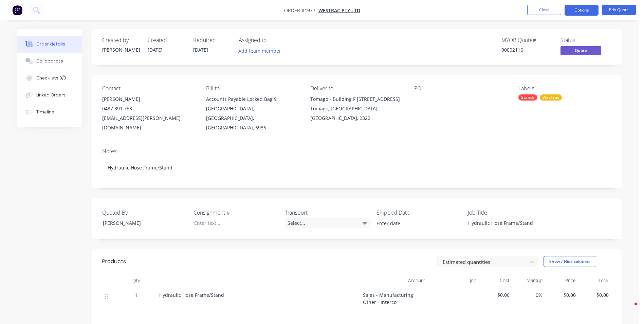 This screenshot has height=324, width=644. What do you see at coordinates (49, 61) in the screenshot?
I see `div: Collaborate` at bounding box center [49, 61].